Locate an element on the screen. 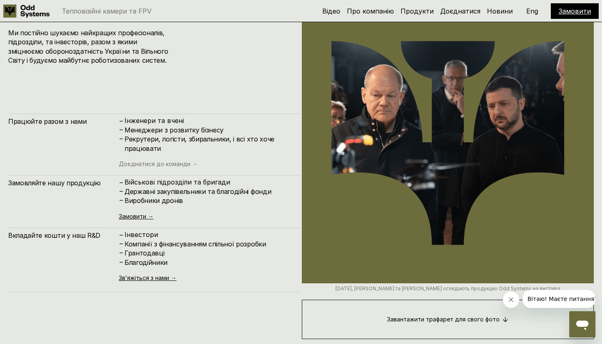 Image resolution: width=602 pixels, height=344 pixels. h4: Ми постійно шукаємо найкращих професіоналів, підрозділи, та інвесторів, разом з якими зміцнюємо о... is located at coordinates (90, 47).